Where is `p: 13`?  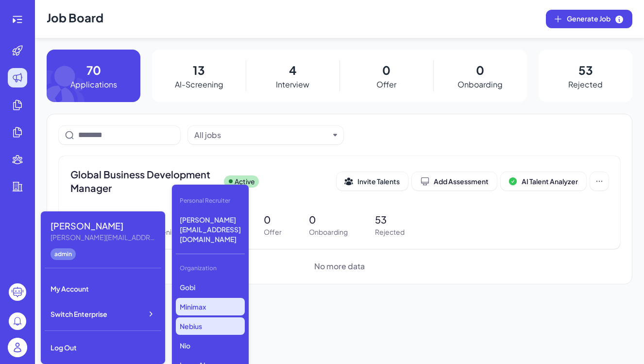 p: 13 is located at coordinates (199, 70).